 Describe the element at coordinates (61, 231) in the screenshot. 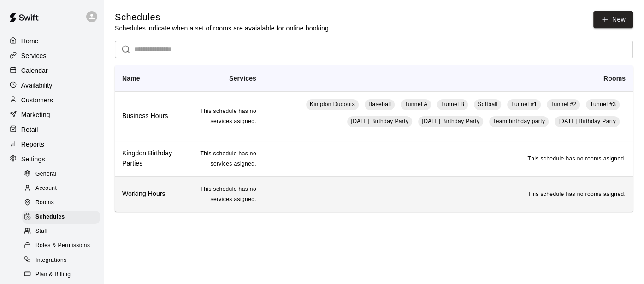

I see `div: Staff` at that location.